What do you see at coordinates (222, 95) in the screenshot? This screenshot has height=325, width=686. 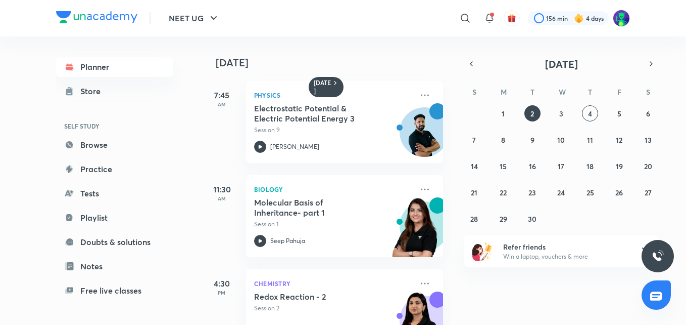 I see `h5: 7:45` at bounding box center [222, 95].